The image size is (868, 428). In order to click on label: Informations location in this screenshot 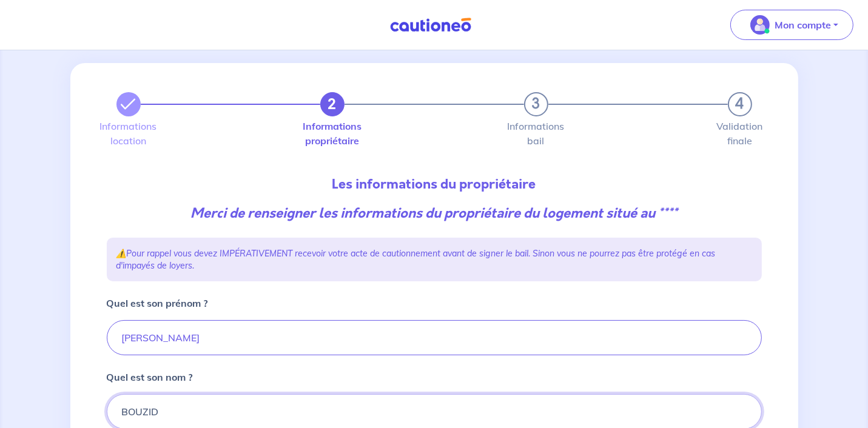, I will do `click(129, 133)`.